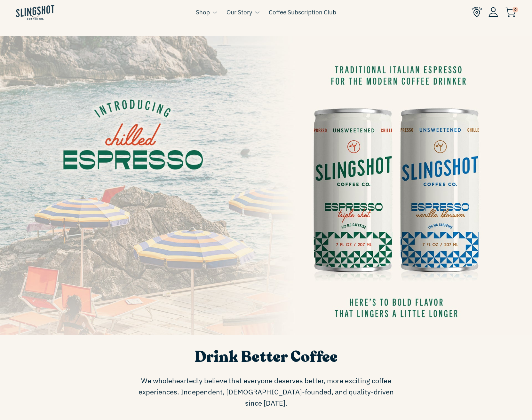  What do you see at coordinates (477, 12) in the screenshot?
I see `img: Find Us` at bounding box center [477, 12].